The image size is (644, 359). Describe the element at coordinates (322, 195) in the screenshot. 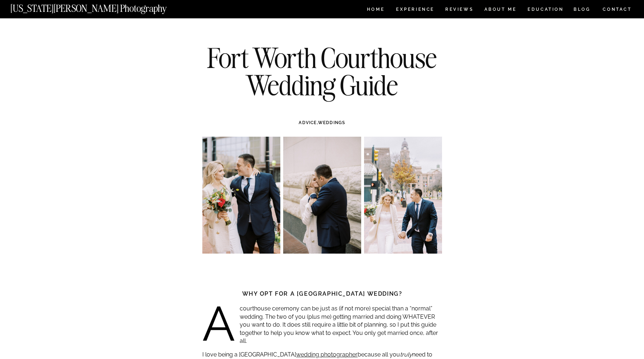

I see `img: Texas courthouse wedding` at that location.